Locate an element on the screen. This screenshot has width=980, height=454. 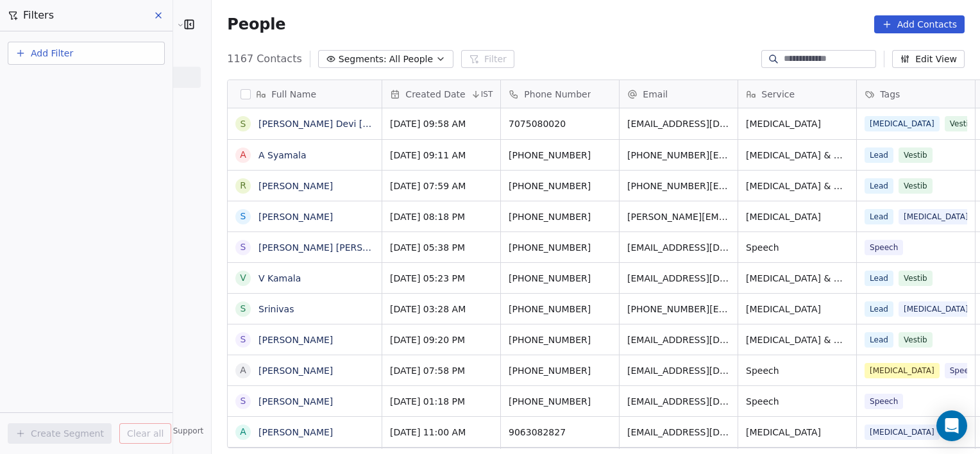
span: Phone Number is located at coordinates (557, 94).